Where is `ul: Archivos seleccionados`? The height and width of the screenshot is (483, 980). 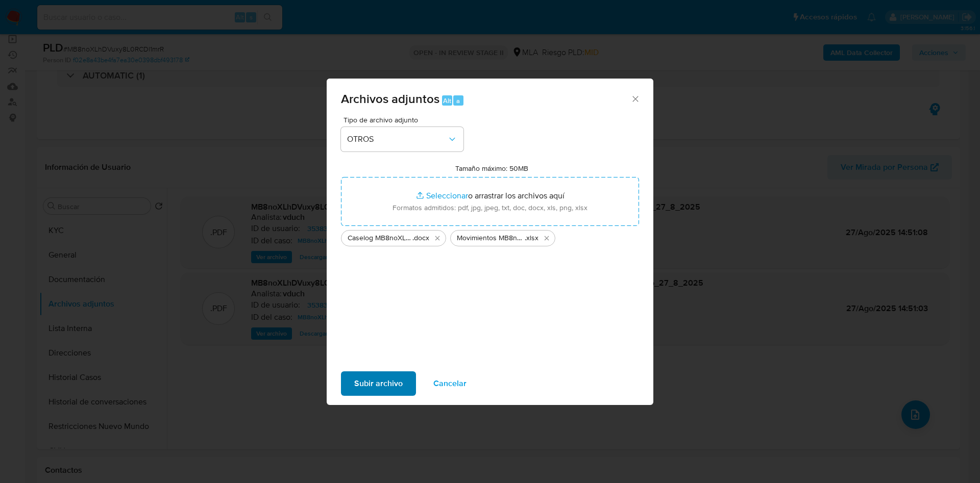
ul: Archivos seleccionados is located at coordinates (490, 236).